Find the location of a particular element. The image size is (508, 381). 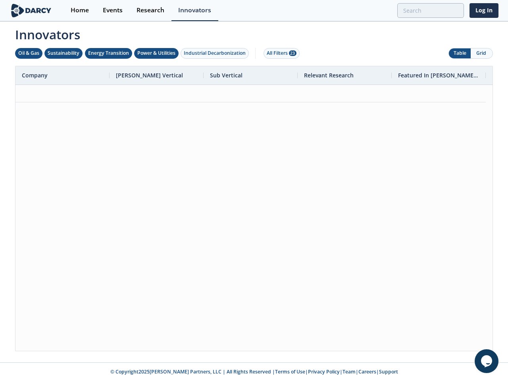

span: Relevant Research is located at coordinates (329, 75).